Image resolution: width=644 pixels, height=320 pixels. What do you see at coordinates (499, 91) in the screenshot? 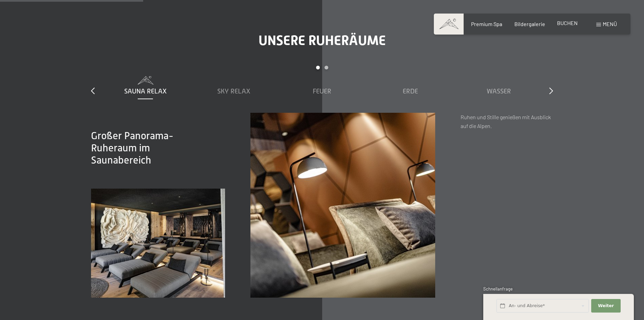
I see `span: Wasser` at bounding box center [499, 91].